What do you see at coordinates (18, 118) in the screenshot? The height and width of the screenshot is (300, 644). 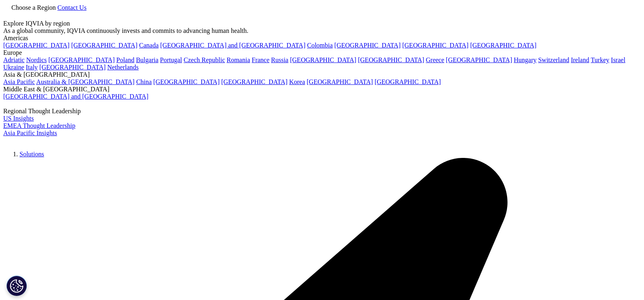 I see `a: US Insights` at bounding box center [18, 118].